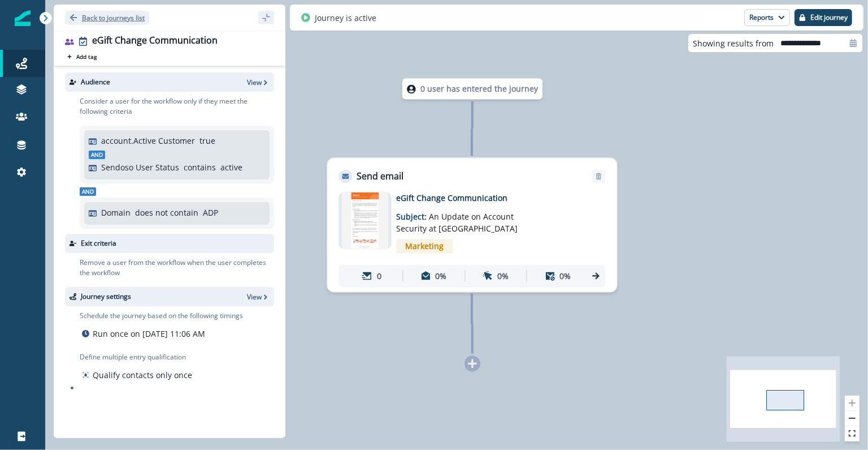 The height and width of the screenshot is (450, 868). Describe the element at coordinates (473, 89) in the screenshot. I see `div: 0 user has entered the journey` at that location.